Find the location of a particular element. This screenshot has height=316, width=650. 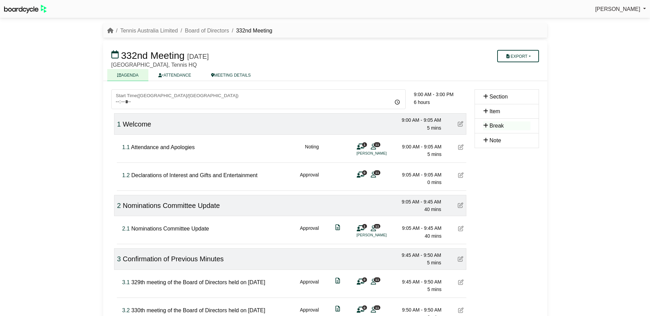

div: 9:05 AM - 9:05 AM is located at coordinates (417, 175).